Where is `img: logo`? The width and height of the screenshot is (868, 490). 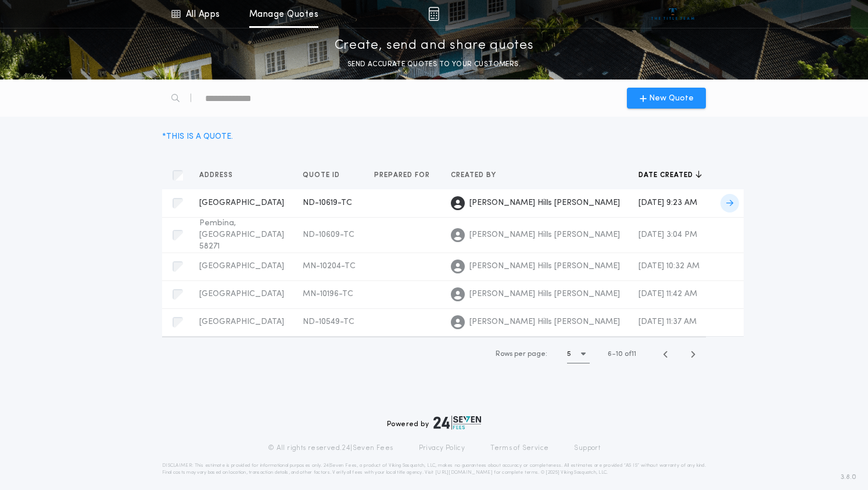
img: logo is located at coordinates (457, 423).